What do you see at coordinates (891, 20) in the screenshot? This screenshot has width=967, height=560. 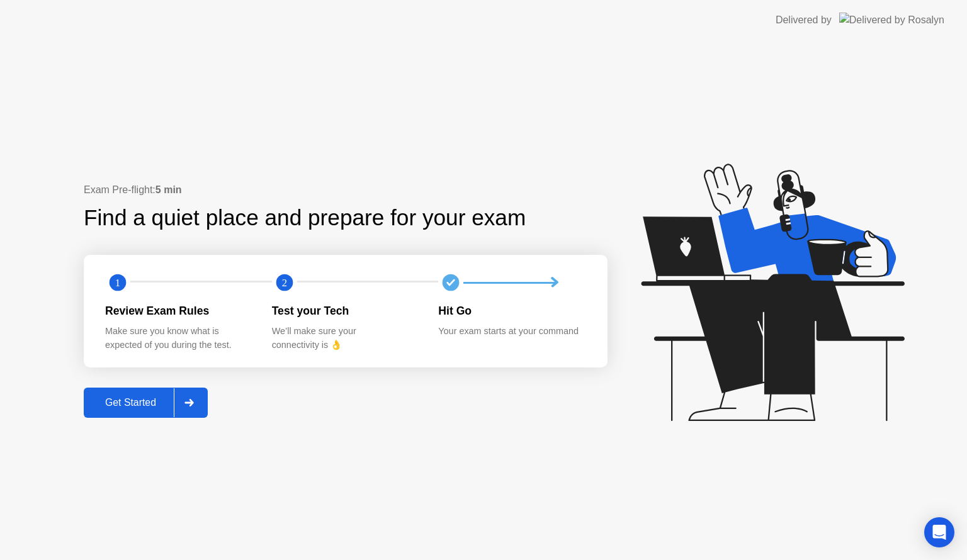 I see `img: Delivered by Rosalyn` at bounding box center [891, 20].